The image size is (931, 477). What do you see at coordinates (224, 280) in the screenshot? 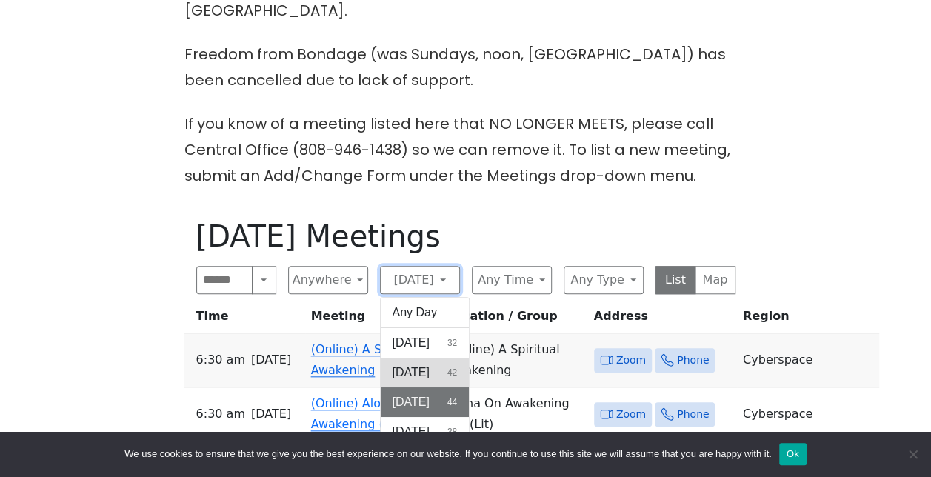
I see `input: Search` at bounding box center [224, 280].